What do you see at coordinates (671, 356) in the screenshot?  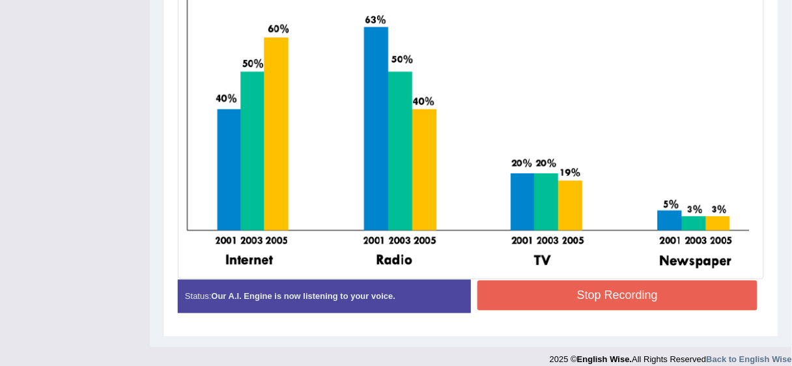 I see `div: 2025 © All Rights Reserved` at bounding box center [671, 356].